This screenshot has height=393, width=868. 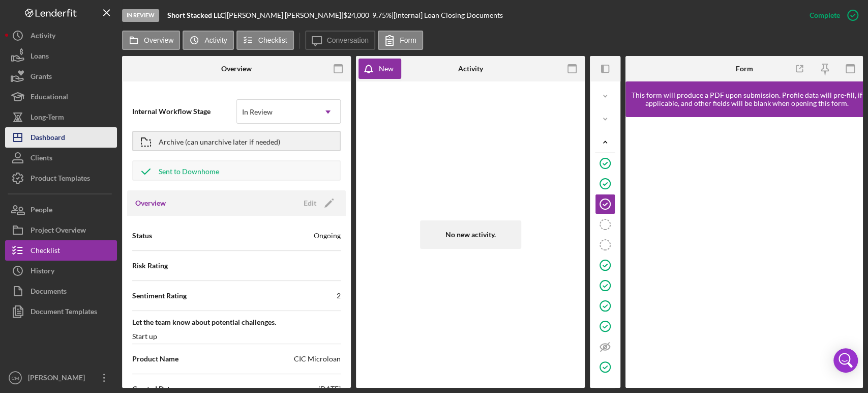 I want to click on text: CM, so click(x=15, y=378).